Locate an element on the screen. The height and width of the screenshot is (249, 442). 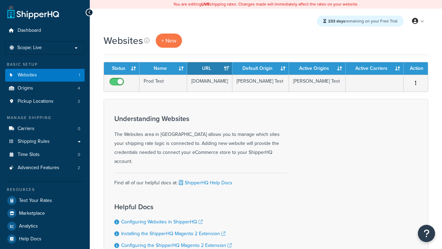
li: Help Docs is located at coordinates (45, 239).